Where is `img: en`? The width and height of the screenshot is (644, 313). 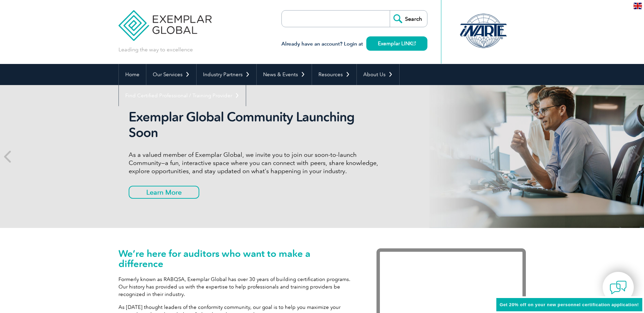 img: en is located at coordinates (638, 6).